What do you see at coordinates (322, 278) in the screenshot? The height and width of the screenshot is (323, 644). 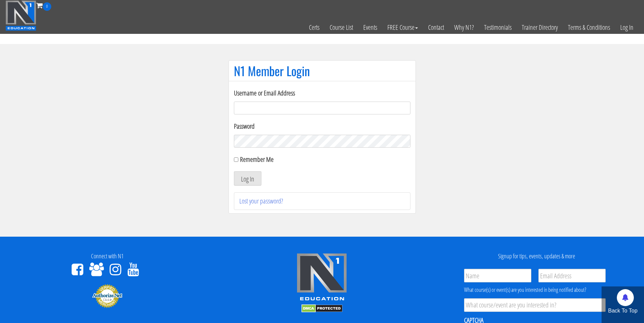 I see `img: n1-edu-logo` at bounding box center [322, 278].